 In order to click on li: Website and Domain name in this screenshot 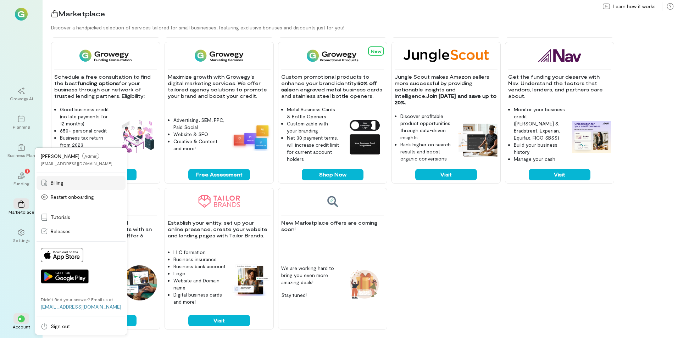, I will do `click(200, 284)`.